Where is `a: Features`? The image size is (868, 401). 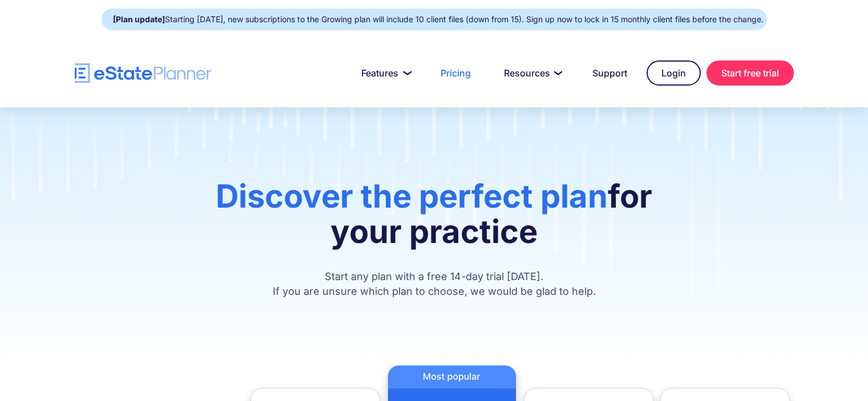
a: Features is located at coordinates (384, 73).